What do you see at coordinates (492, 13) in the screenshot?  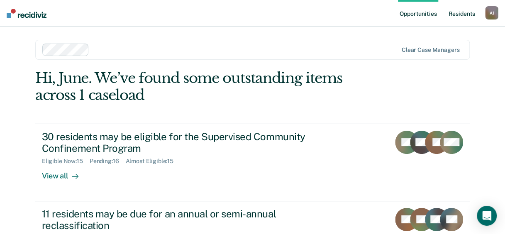 I see `div: A J` at bounding box center [492, 13].